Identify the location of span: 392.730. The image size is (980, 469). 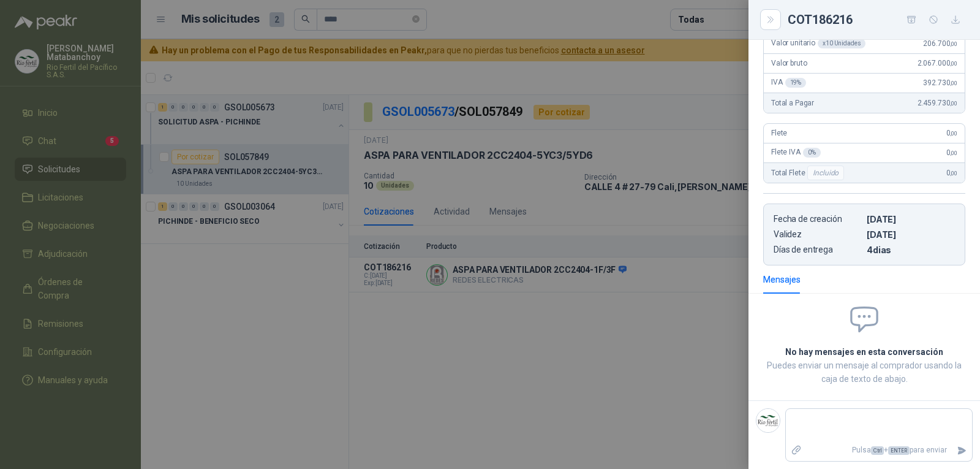
(940, 83).